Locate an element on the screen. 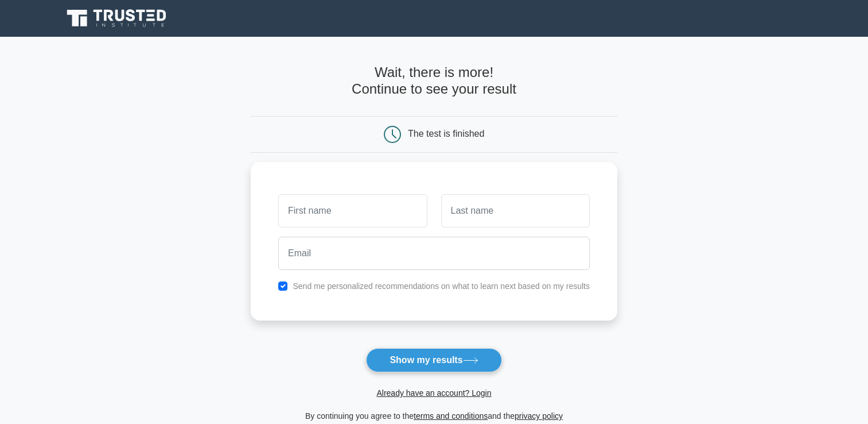 The height and width of the screenshot is (424, 868). h4: Wait, there is more! Continue to see your result is located at coordinates (434, 81).